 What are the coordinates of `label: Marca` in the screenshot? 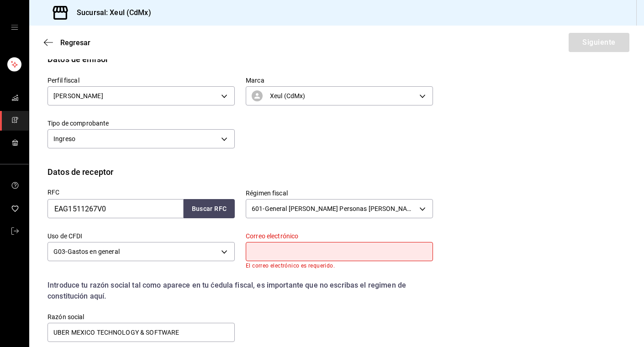 It's located at (339, 81).